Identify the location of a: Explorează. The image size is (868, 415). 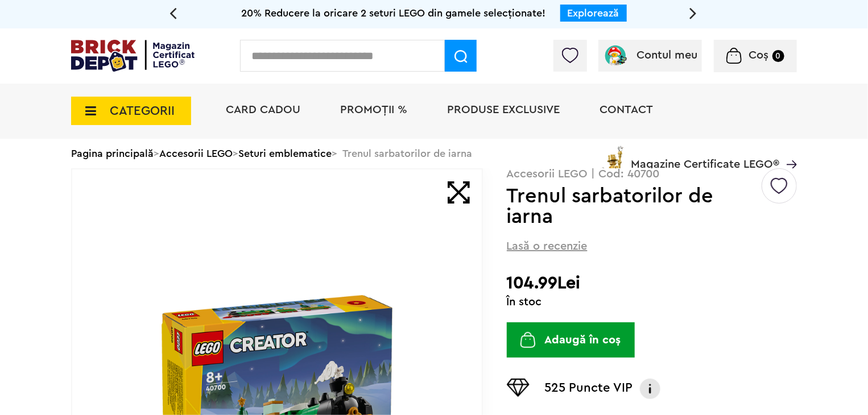
(593, 13).